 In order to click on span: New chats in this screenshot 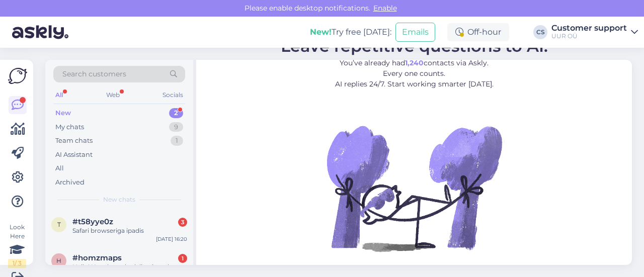, I will do `click(119, 200)`.